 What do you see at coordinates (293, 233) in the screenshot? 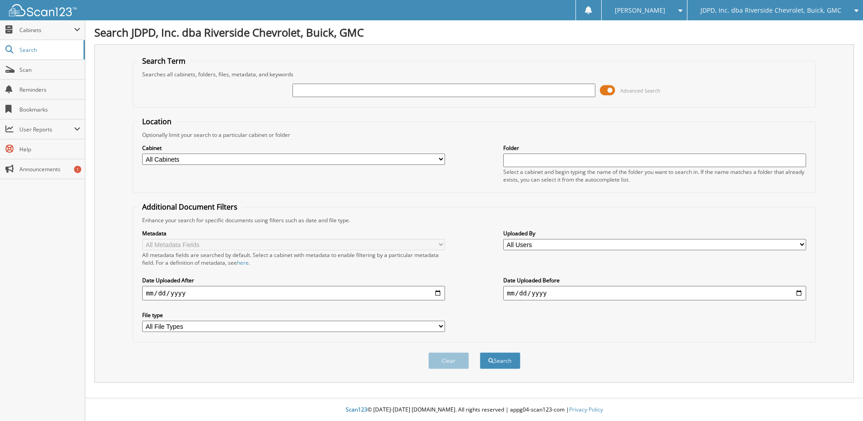
I see `label: Metadata` at bounding box center [293, 233].